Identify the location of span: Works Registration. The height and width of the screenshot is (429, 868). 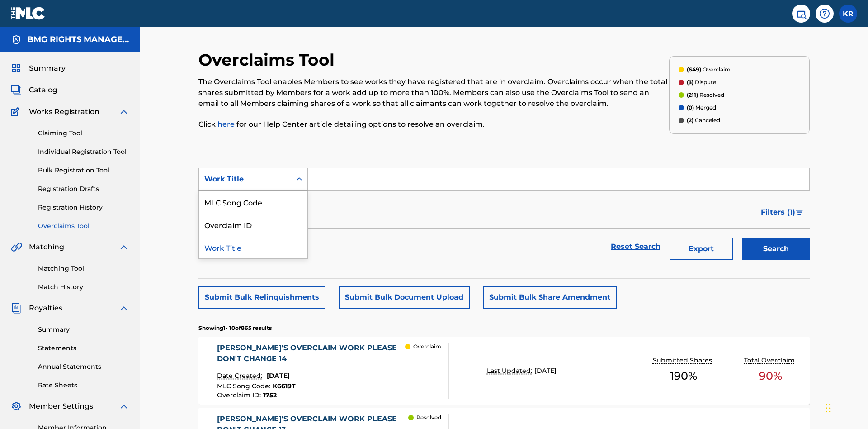
(64, 111).